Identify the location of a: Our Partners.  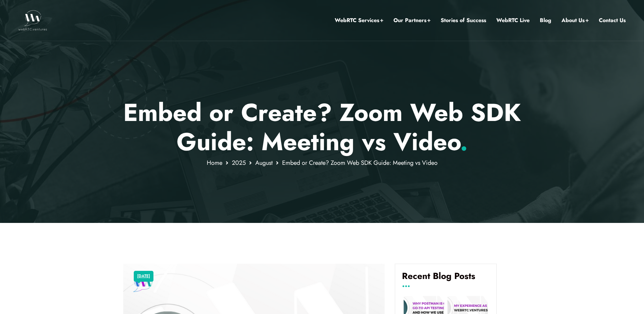
(412, 20).